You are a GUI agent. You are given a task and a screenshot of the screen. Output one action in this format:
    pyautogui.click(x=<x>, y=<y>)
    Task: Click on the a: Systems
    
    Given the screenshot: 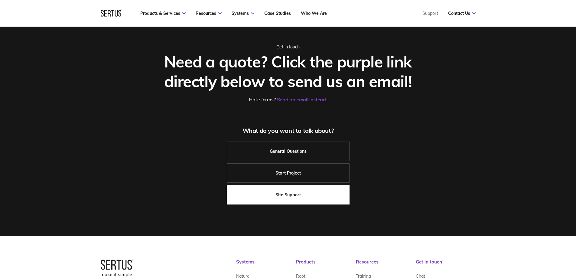 What is the action you would take?
    pyautogui.click(x=243, y=13)
    